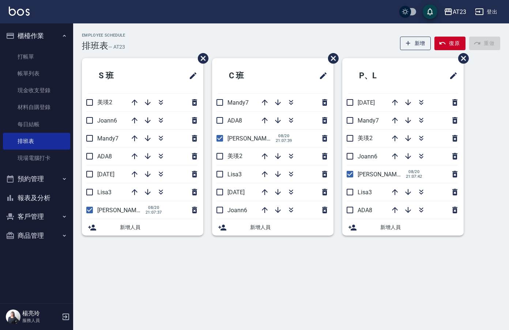  I want to click on a: 每日結帳, so click(37, 124).